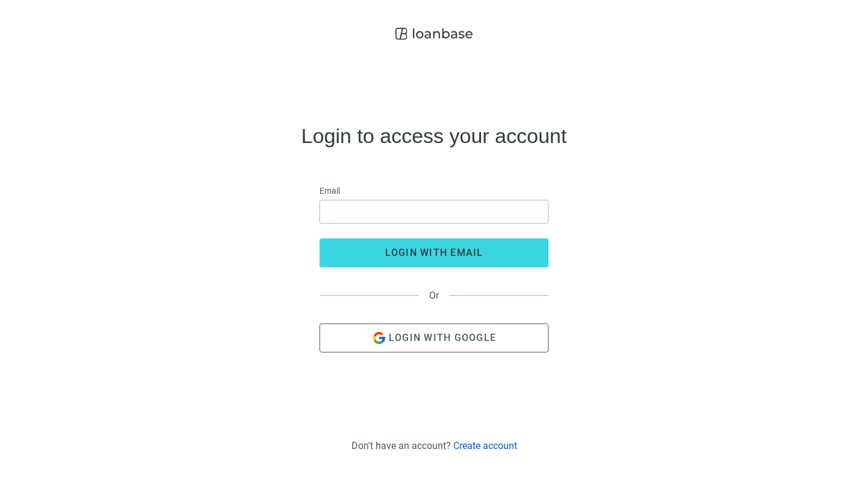  What do you see at coordinates (434, 135) in the screenshot?
I see `h4: Login to access your account` at bounding box center [434, 135].